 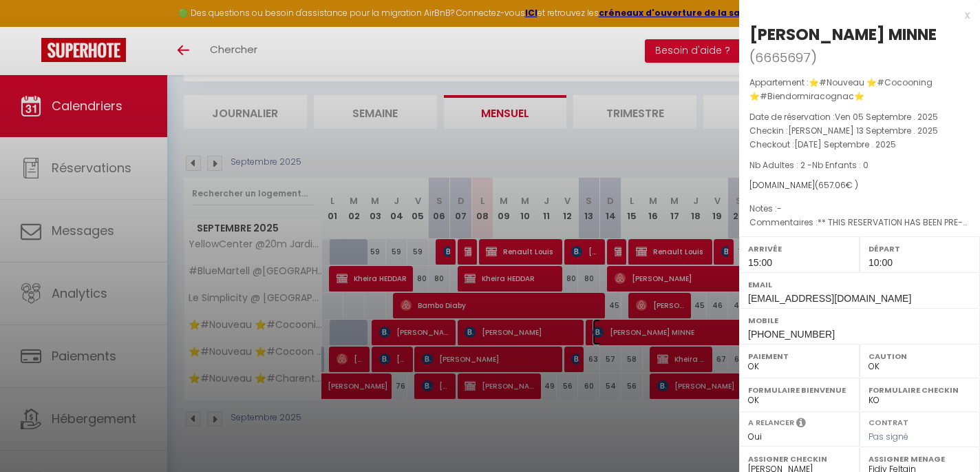 I want to click on span: 10:00, so click(x=880, y=262).